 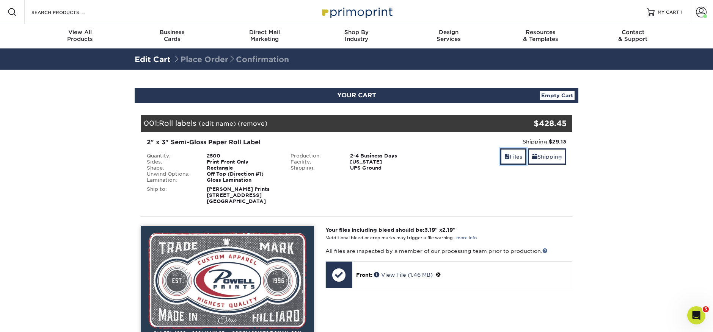 I want to click on span: Place Order Confirmation, so click(x=231, y=60).